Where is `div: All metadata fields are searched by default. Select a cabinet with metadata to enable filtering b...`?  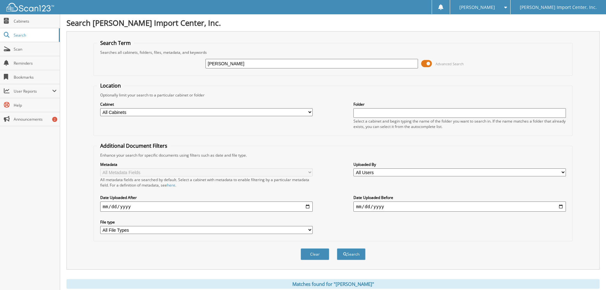
div: All metadata fields are searched by default. Select a cabinet with metadata to enable filtering b... is located at coordinates (207, 182).